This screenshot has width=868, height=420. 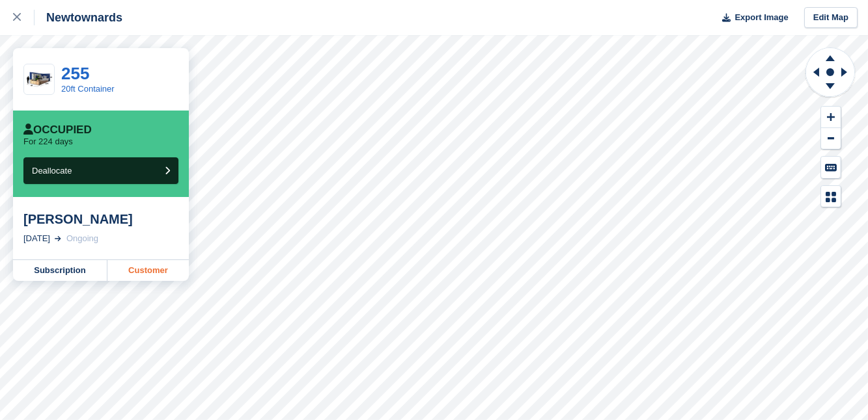 What do you see at coordinates (761, 18) in the screenshot?
I see `span: Export Image` at bounding box center [761, 18].